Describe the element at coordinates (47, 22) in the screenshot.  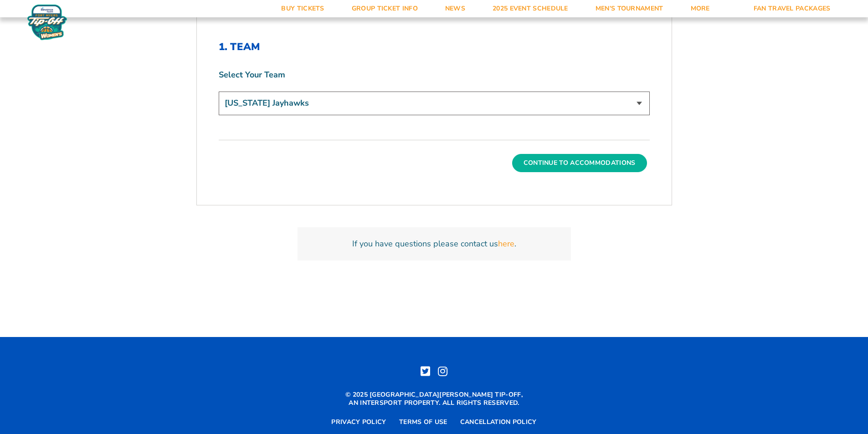
I see `img: Women's Fort Myers Tip-Off` at that location.